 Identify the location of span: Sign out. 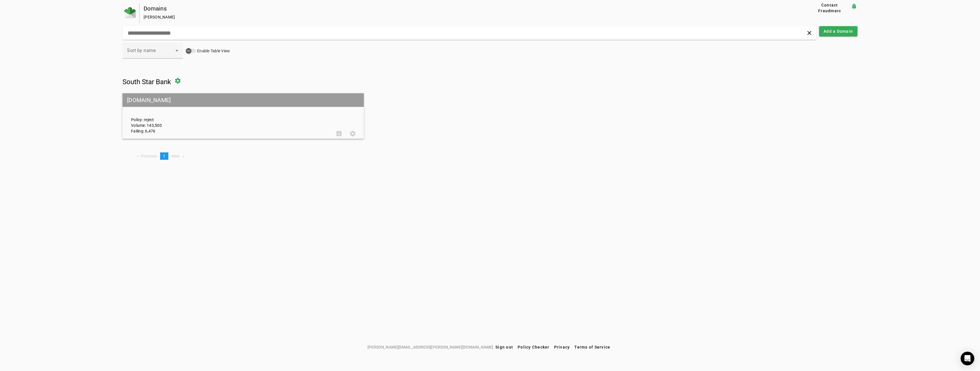
(504, 347).